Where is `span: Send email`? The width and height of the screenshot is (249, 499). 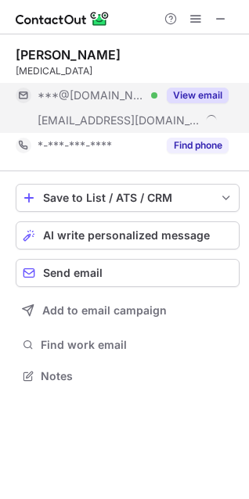
span: Send email is located at coordinates (73, 273).